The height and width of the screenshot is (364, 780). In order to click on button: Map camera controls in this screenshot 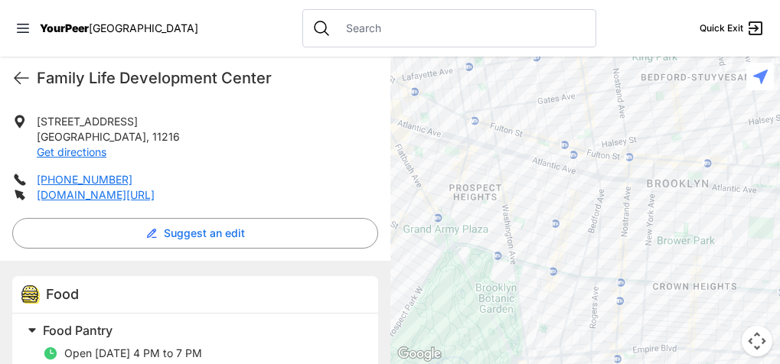, I will do `click(757, 341)`.